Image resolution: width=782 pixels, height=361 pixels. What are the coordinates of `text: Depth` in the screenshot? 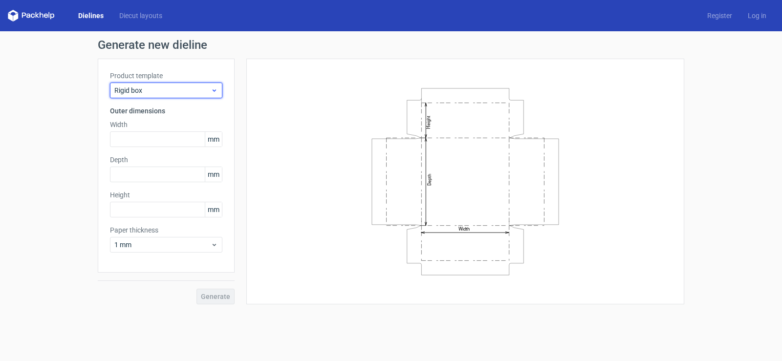 It's located at (429, 179).